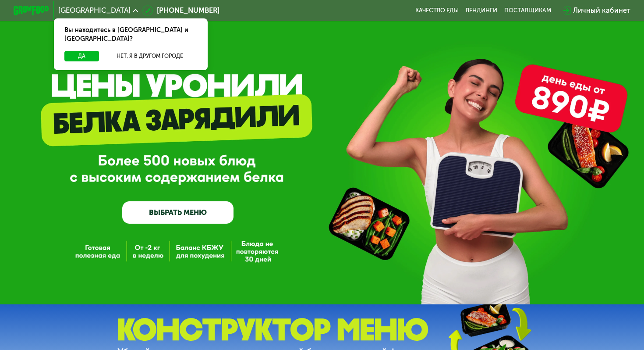 The height and width of the screenshot is (350, 644). Describe the element at coordinates (178, 212) in the screenshot. I see `a: ВЫБРАТЬ МЕНЮ` at that location.